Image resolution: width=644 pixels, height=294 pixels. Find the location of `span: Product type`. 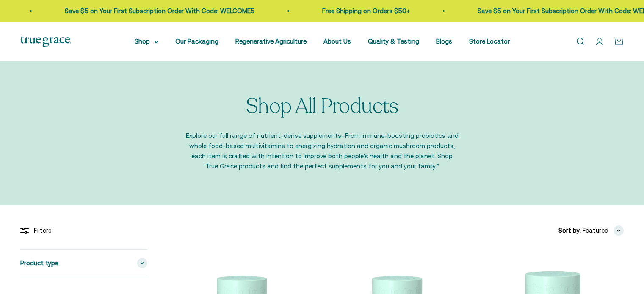

span: Product type is located at coordinates (39, 263).